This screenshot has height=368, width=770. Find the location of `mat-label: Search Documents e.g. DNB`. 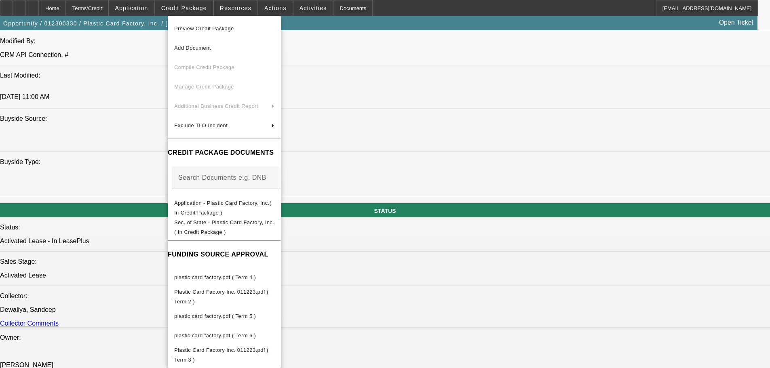

mat-label: Search Documents e.g. DNB is located at coordinates (222, 177).